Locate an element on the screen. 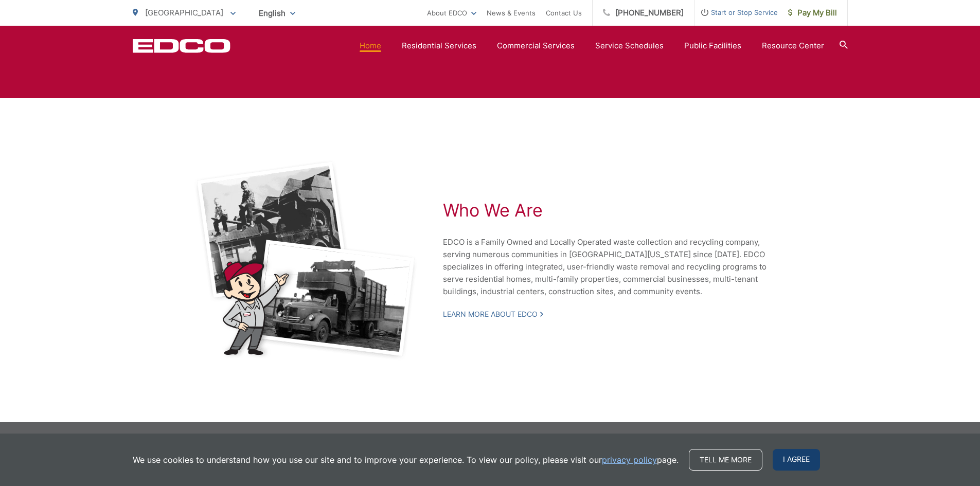 This screenshot has height=486, width=980. a: Public Facilities is located at coordinates (713, 46).